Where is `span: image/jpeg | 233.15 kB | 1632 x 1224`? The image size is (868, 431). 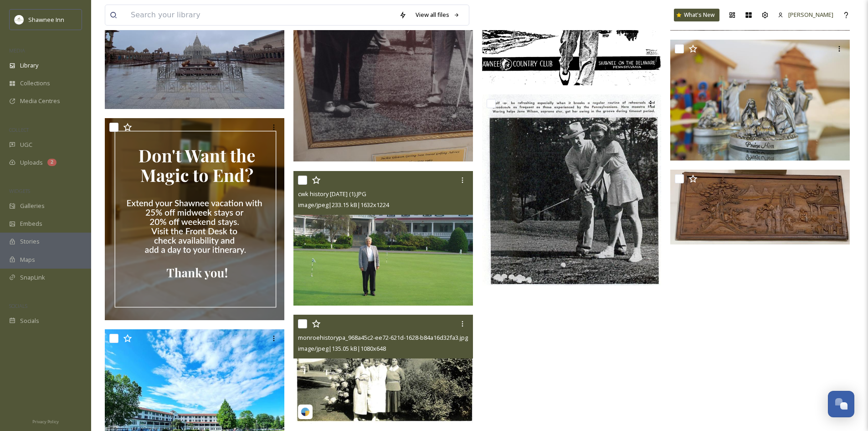 span: image/jpeg | 233.15 kB | 1632 x 1224 is located at coordinates (344, 205).